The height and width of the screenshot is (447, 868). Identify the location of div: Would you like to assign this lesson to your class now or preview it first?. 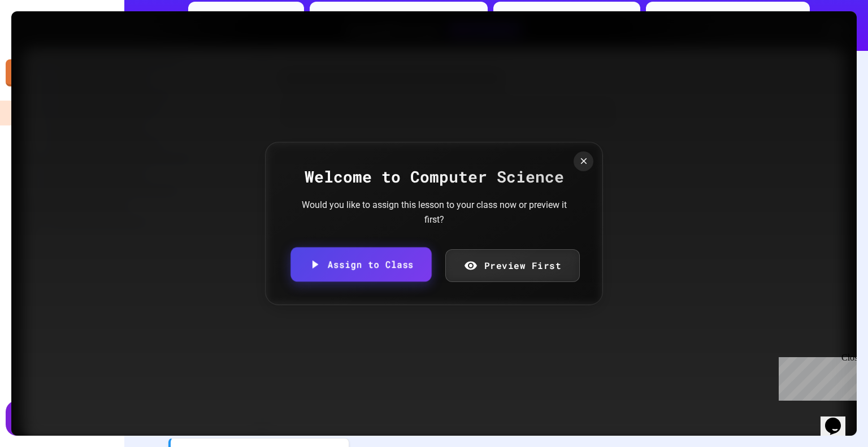
(434, 212).